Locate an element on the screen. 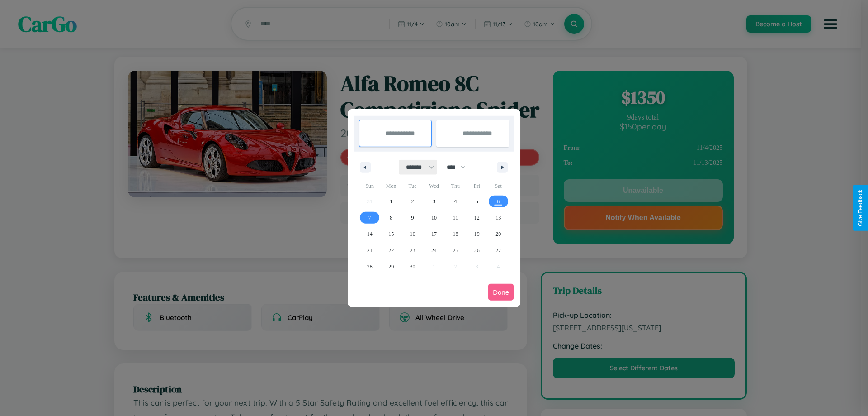 The height and width of the screenshot is (416, 868). span: 18 is located at coordinates (456, 234).